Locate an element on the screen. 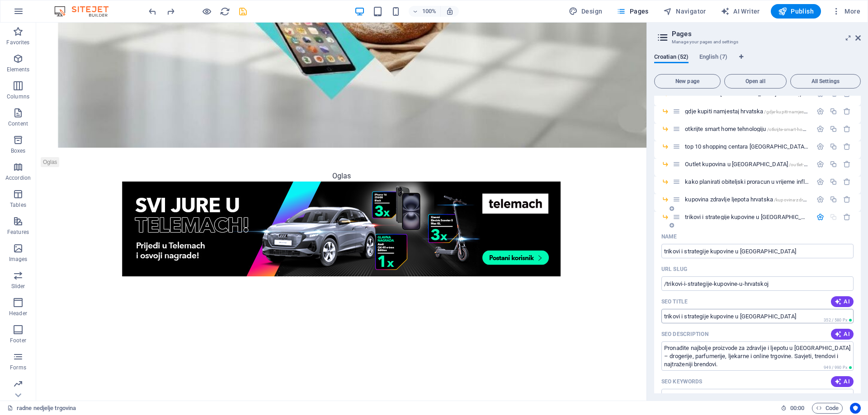 The image size is (868, 415). span: 00 00 is located at coordinates (797, 409).